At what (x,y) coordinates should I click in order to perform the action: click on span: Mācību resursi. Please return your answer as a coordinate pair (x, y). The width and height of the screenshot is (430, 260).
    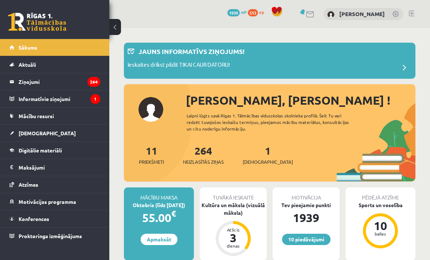
    Looking at the image, I should click on (36, 116).